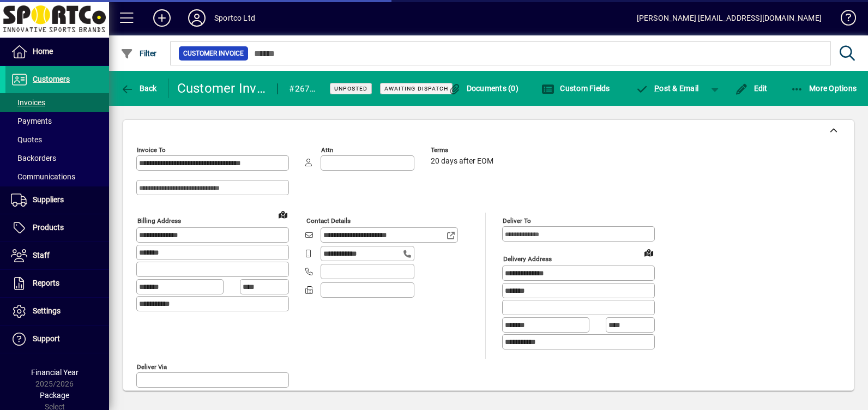 The width and height of the screenshot is (868, 410). Describe the element at coordinates (463, 150) in the screenshot. I see `span: Terms` at that location.